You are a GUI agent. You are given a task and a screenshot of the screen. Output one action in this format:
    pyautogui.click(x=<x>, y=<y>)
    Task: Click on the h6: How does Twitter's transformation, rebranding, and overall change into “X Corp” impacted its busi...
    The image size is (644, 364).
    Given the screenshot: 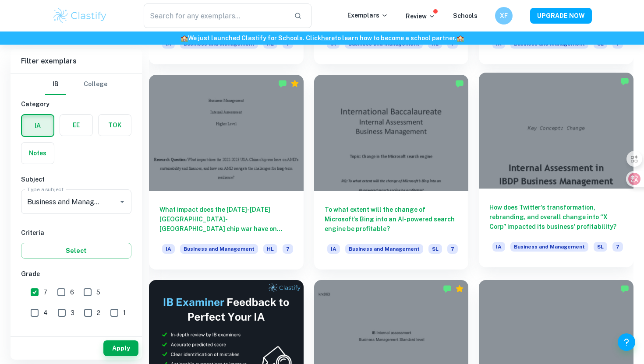 What is the action you would take?
    pyautogui.click(x=556, y=217)
    